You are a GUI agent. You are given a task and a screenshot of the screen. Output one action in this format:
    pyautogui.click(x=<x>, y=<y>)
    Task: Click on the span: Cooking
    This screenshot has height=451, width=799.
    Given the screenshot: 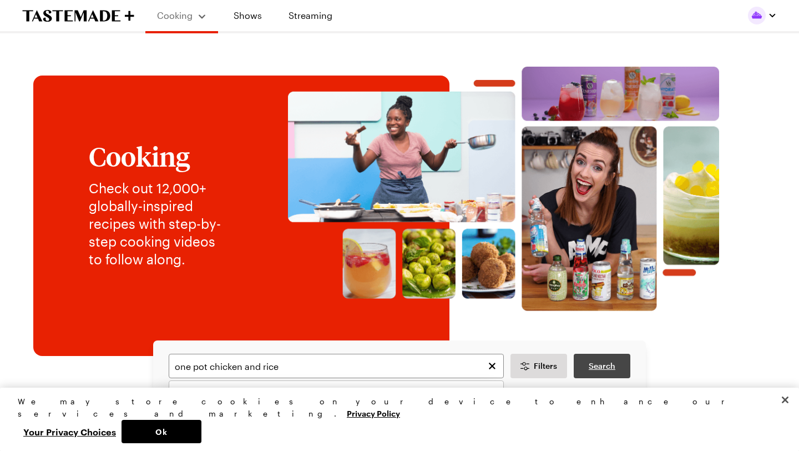 What is the action you would take?
    pyautogui.click(x=175, y=15)
    